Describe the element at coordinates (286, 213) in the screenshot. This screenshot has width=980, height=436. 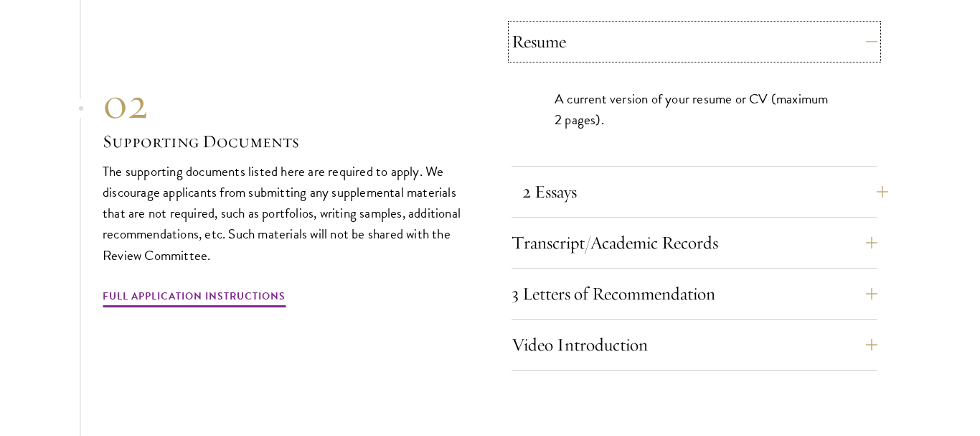
I see `p: The supporting documents listed here are required to apply. We discourage applicants from submitt...` at that location.